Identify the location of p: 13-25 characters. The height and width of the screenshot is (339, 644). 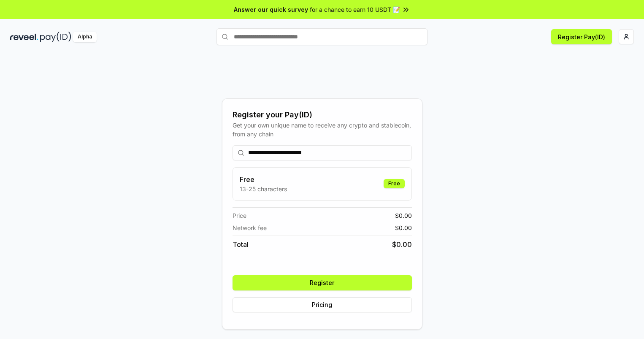
(263, 188).